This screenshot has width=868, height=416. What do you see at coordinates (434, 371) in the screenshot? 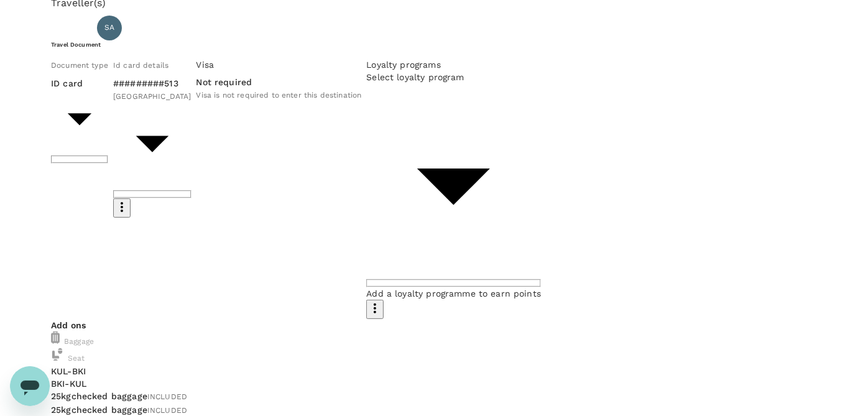
I see `p: KUL - BKI` at bounding box center [434, 371].